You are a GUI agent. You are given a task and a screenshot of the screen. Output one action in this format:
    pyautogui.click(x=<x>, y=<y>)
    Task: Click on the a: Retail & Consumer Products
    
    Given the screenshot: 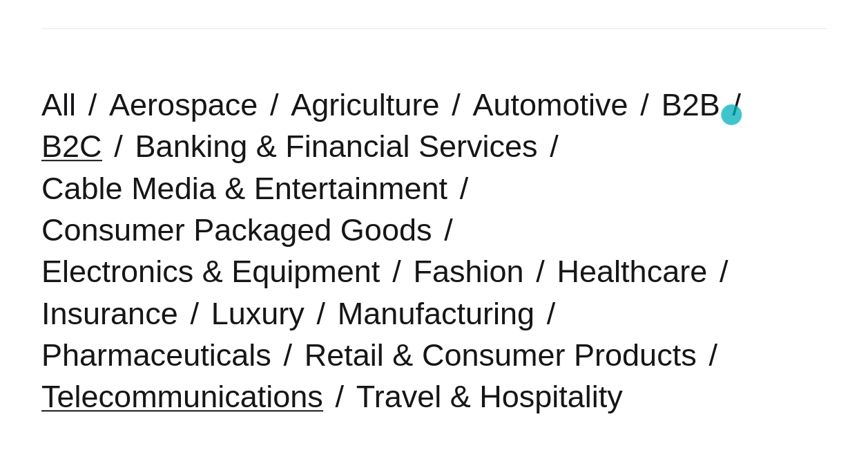 What is the action you would take?
    pyautogui.click(x=501, y=355)
    